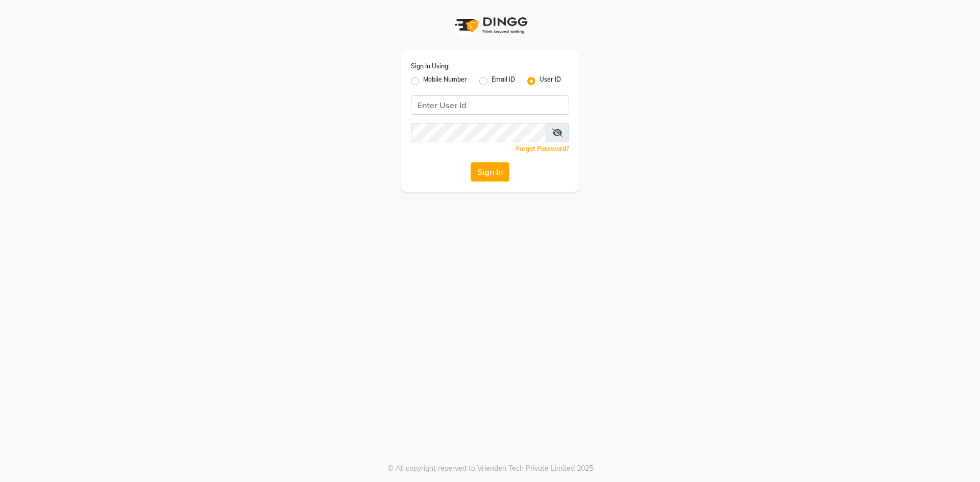  What do you see at coordinates (430, 67) in the screenshot?
I see `label: Sign In Using:` at bounding box center [430, 67].